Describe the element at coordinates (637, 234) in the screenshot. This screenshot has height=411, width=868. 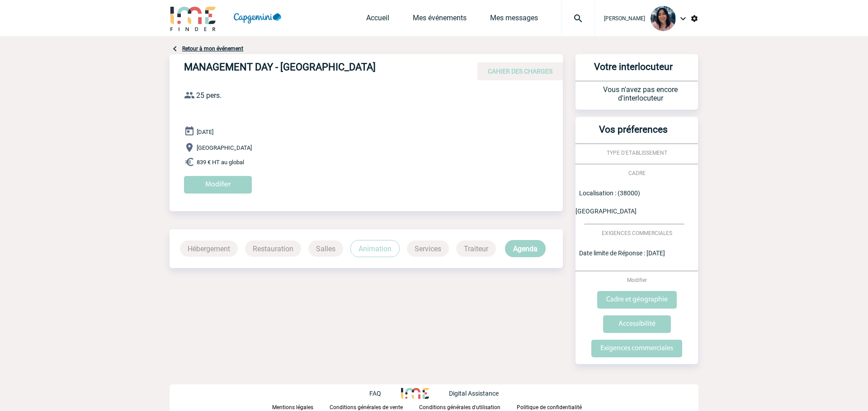
I see `span: EXIGENCES COMMERCIALES` at that location.